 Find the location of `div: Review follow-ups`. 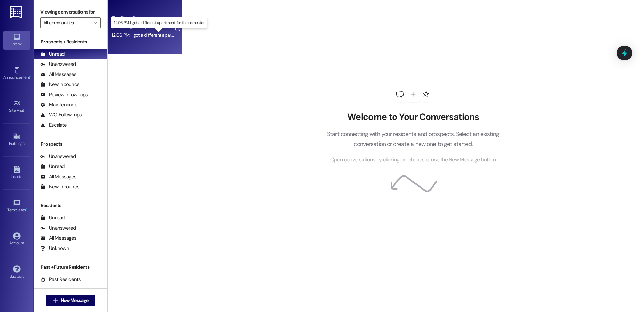

div: Review follow-ups is located at coordinates (64, 95).